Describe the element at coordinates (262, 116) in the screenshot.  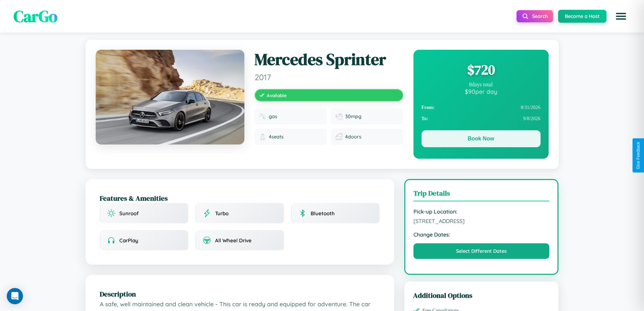
I see `img: Fuel type` at that location.